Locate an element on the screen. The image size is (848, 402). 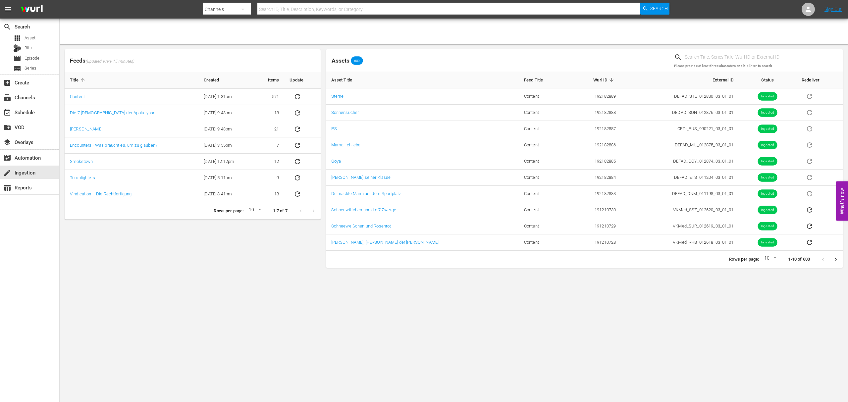
td: 192182889 is located at coordinates (594, 96).